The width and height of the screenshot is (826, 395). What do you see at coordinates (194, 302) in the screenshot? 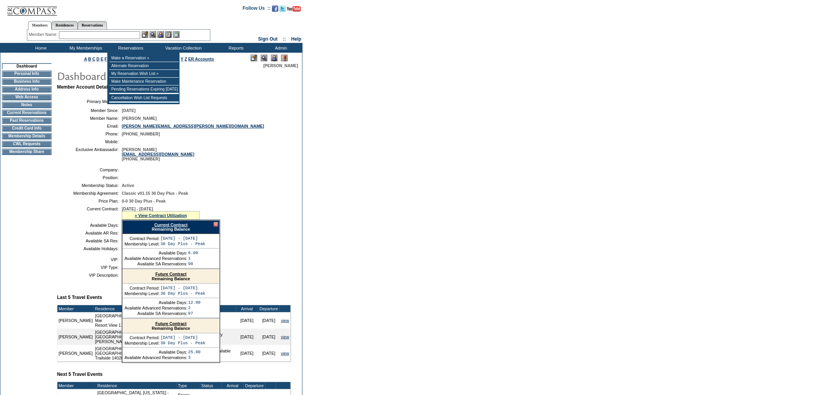
I see `td: 12.00` at bounding box center [194, 302].